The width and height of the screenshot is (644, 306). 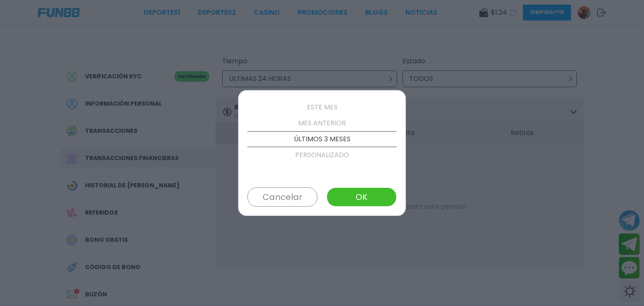 What do you see at coordinates (322, 139) in the screenshot?
I see `p: ÚLTIMOS 3 MESES` at bounding box center [322, 139].